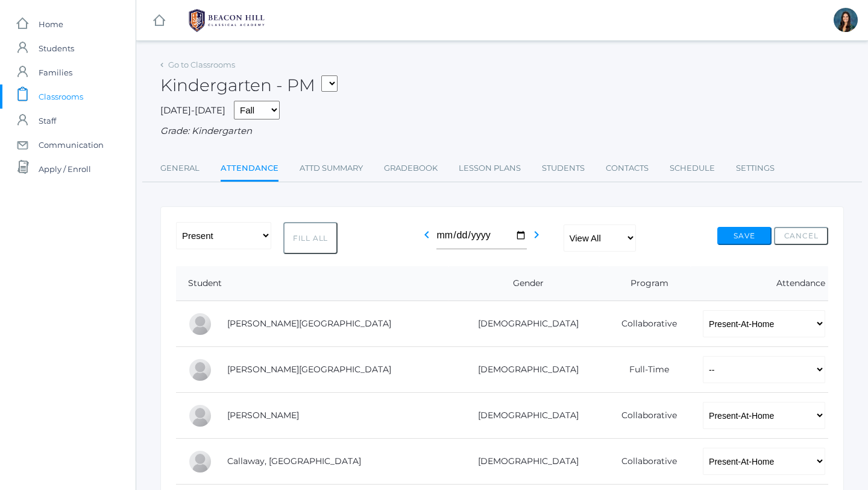  Describe the element at coordinates (56, 48) in the screenshot. I see `span: Students` at that location.